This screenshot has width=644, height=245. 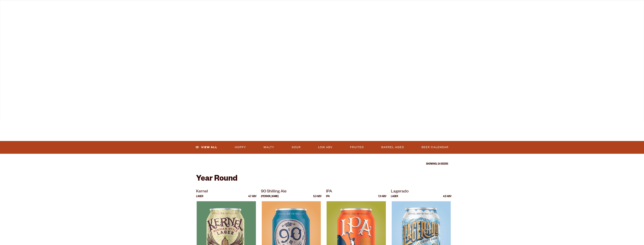 What do you see at coordinates (357, 148) in the screenshot?
I see `a: Fruited` at bounding box center [357, 148].